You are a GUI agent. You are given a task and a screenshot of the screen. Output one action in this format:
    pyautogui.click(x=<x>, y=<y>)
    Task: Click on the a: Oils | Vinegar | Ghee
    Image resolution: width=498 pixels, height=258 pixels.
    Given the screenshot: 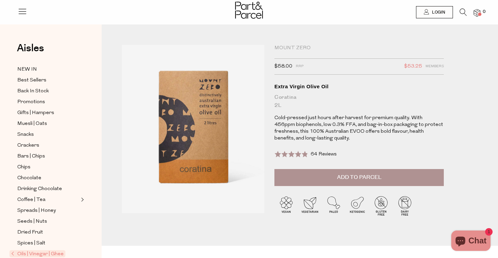 What is the action you would take?
    pyautogui.click(x=45, y=253)
    